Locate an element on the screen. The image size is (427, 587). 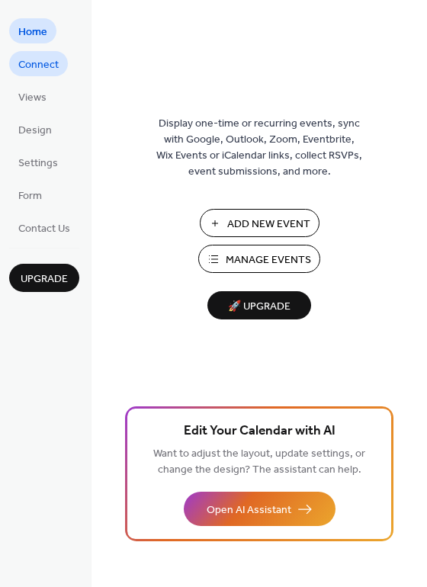
a: Contact Us is located at coordinates (44, 227).